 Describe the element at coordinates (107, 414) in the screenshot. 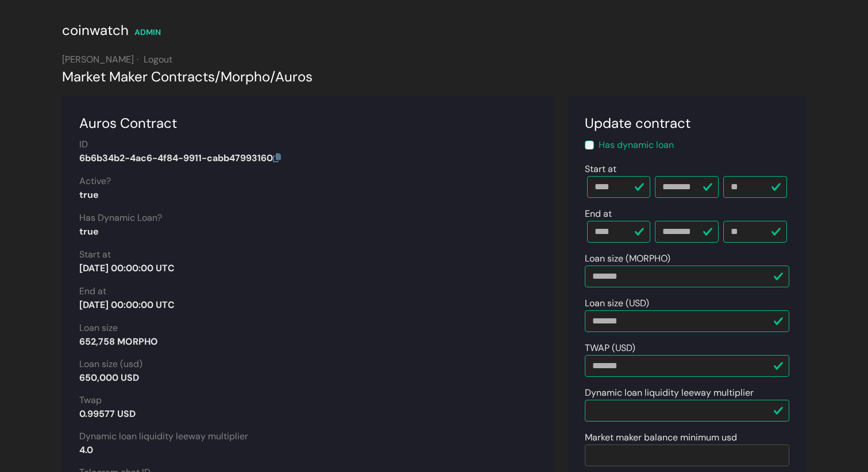

I see `strong: 0.99577 USD` at that location.